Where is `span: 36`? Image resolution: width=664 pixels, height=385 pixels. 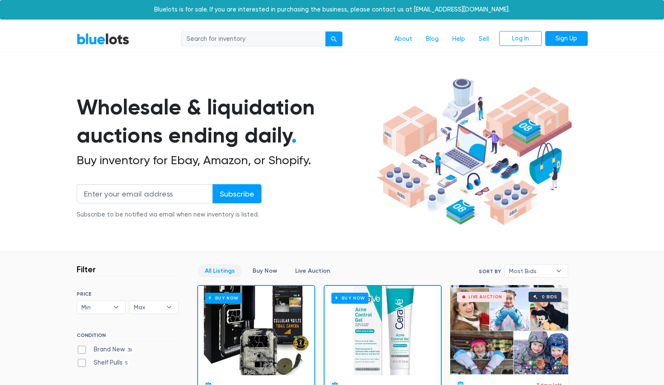
span: 36 is located at coordinates (130, 350).